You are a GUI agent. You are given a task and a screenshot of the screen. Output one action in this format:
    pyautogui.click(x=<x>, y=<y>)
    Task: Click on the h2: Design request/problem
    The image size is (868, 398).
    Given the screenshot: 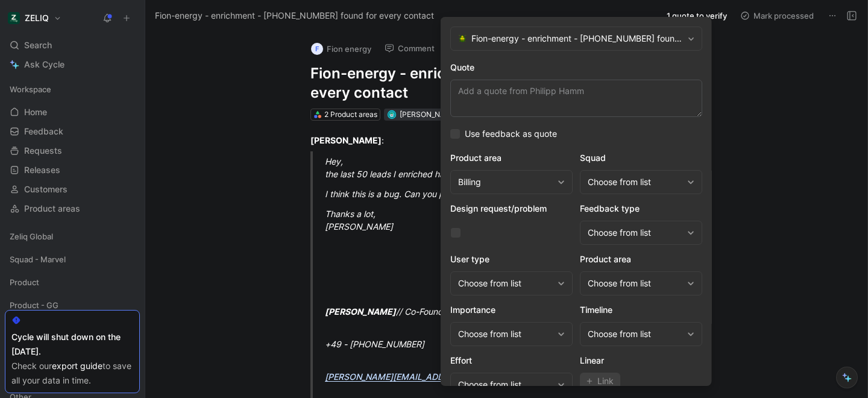 What is the action you would take?
    pyautogui.click(x=511, y=209)
    